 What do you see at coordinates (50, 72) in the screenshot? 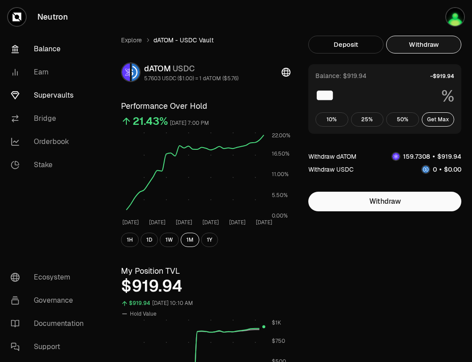
I see `a: Earn` at bounding box center [50, 72].